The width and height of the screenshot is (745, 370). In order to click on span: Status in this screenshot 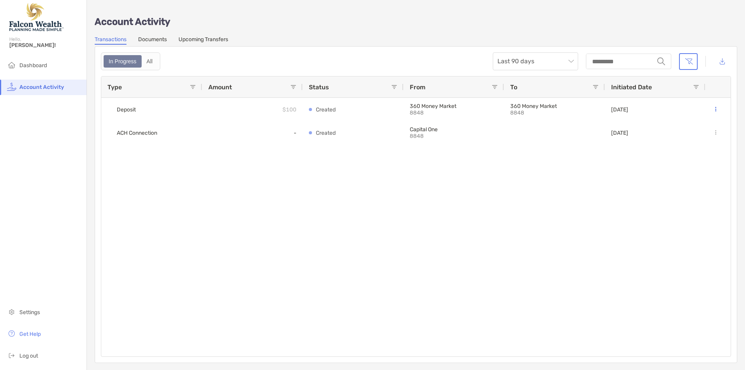, I will do `click(319, 87)`.